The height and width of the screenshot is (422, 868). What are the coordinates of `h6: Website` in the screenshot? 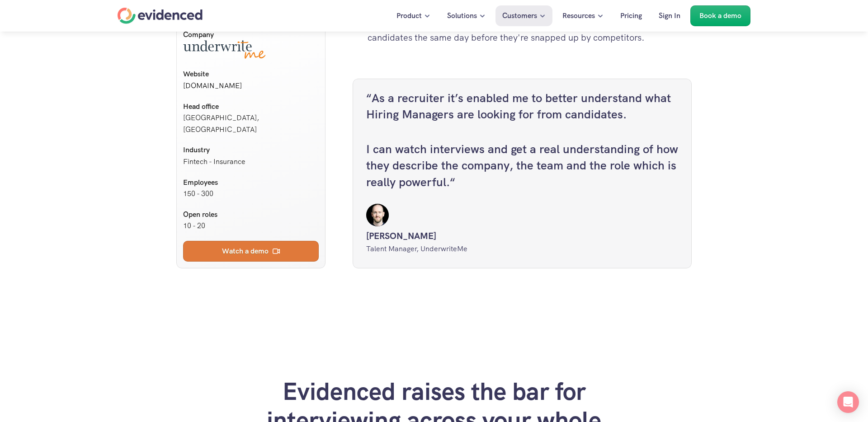 It's located at (251, 74).